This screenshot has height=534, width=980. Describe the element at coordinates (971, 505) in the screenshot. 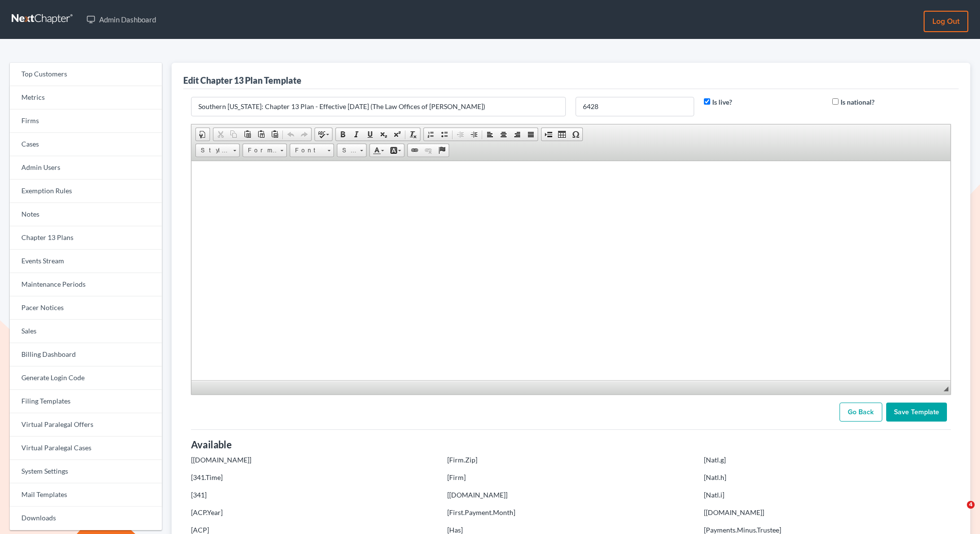

I see `span: 4` at that location.